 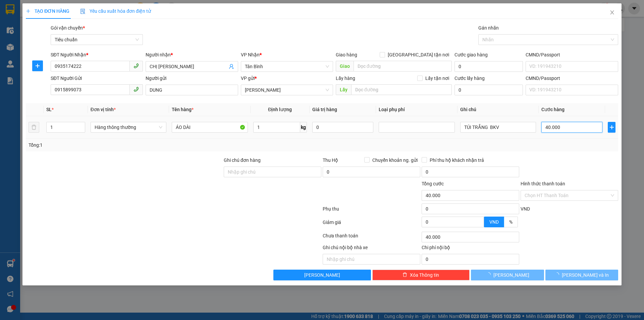 I want to click on input: Cước giao hàng, so click(x=489, y=67).